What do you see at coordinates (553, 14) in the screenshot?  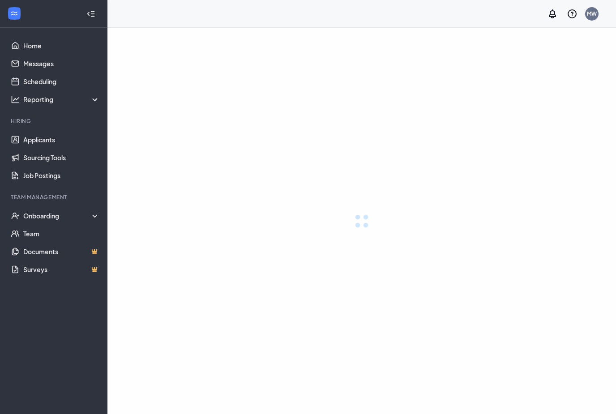 I see `svg: Notifications` at bounding box center [553, 14].